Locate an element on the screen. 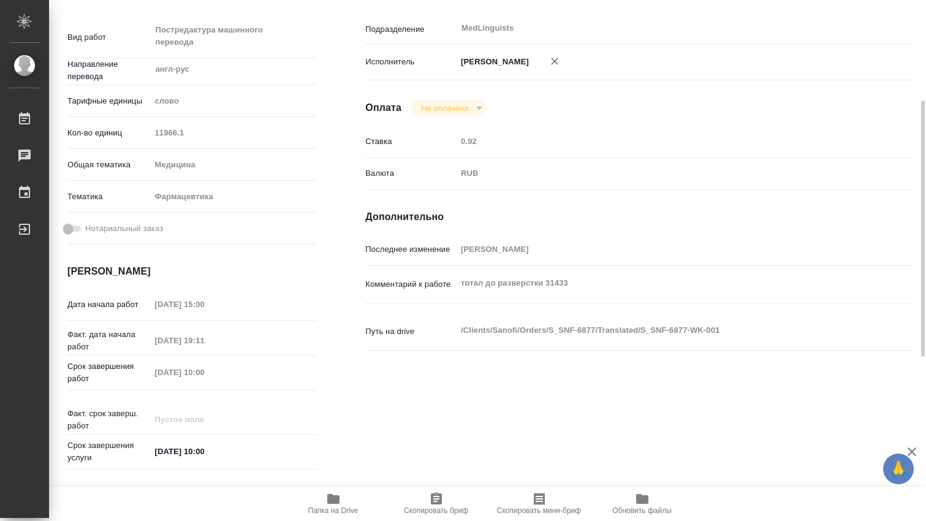 The width and height of the screenshot is (926, 521). p: Срок завершения работ is located at coordinates (109, 373).